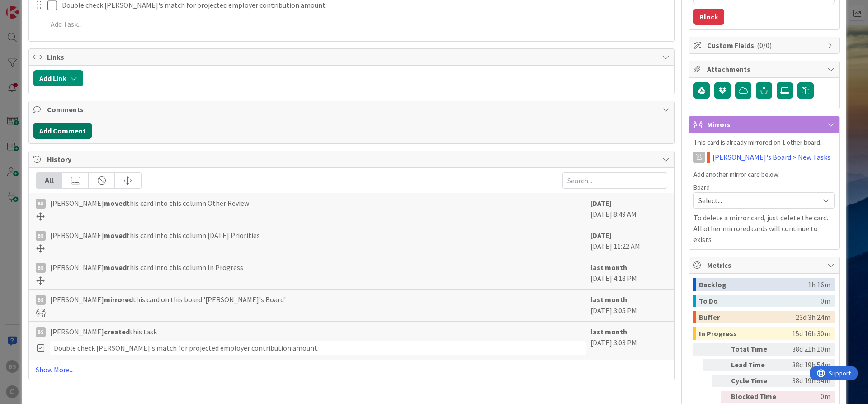 This screenshot has width=868, height=404. What do you see at coordinates (352, 57) in the screenshot?
I see `span: Links` at bounding box center [352, 57].